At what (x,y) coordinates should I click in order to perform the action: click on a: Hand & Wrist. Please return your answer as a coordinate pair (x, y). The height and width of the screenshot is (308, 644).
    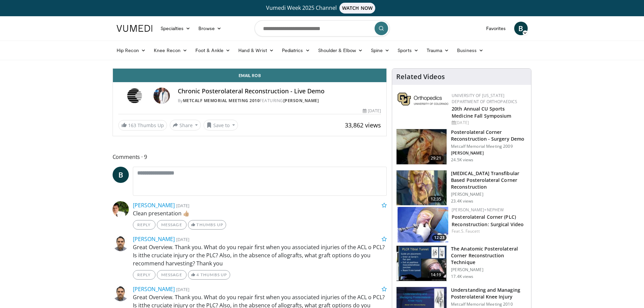
    Looking at the image, I should click on (256, 50).